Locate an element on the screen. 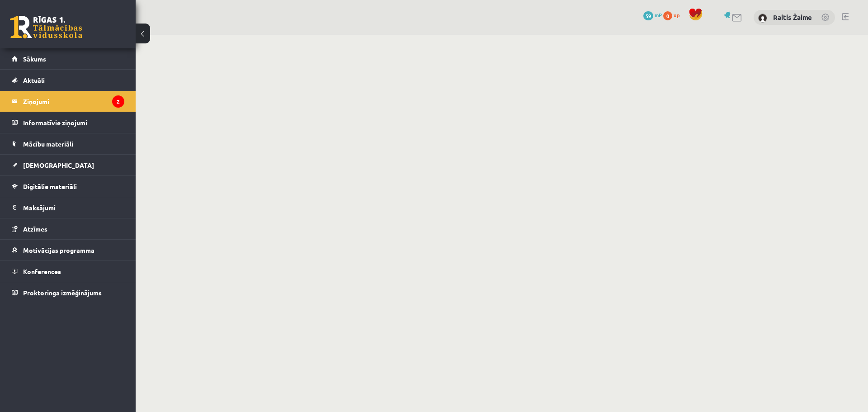 This screenshot has width=868, height=412. span: Mācību materiāli is located at coordinates (48, 144).